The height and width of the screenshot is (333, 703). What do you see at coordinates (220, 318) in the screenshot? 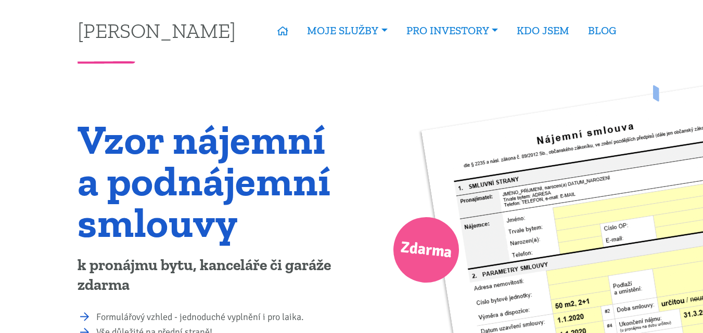
I see `li: Formulářový vzhled - jednoduché vyplnění i pro laika.` at bounding box center [220, 318].